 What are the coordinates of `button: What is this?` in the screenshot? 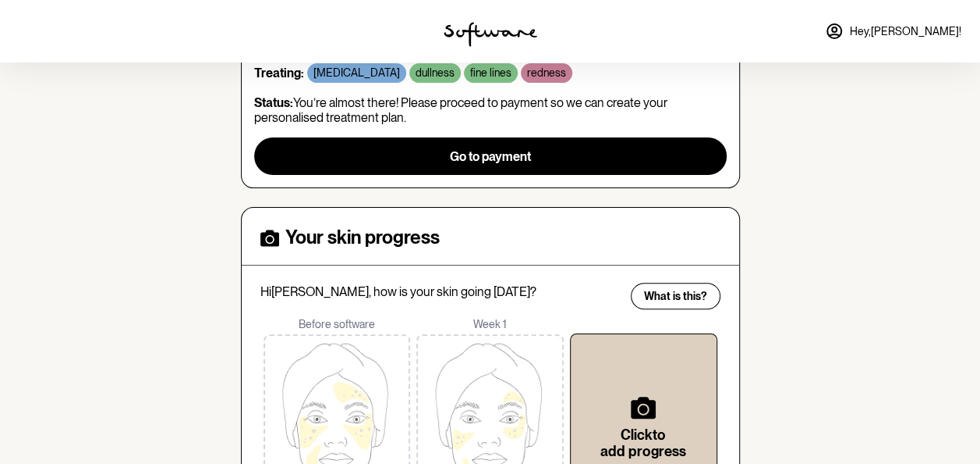 It's located at (675, 296).